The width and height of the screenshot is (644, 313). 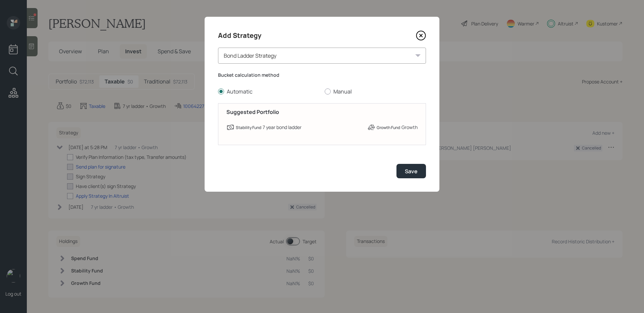 I want to click on button: Save, so click(x=411, y=171).